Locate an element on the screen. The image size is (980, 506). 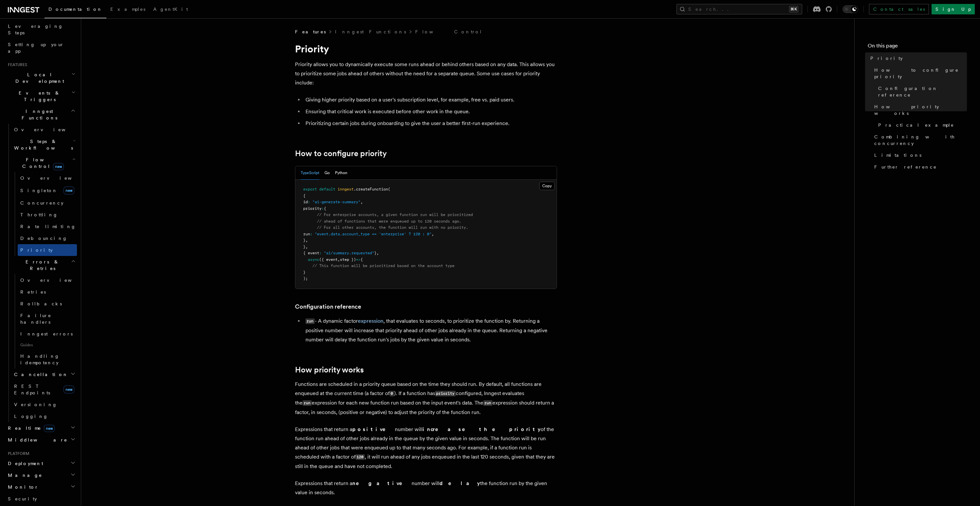
span: Middleware is located at coordinates (36, 439).